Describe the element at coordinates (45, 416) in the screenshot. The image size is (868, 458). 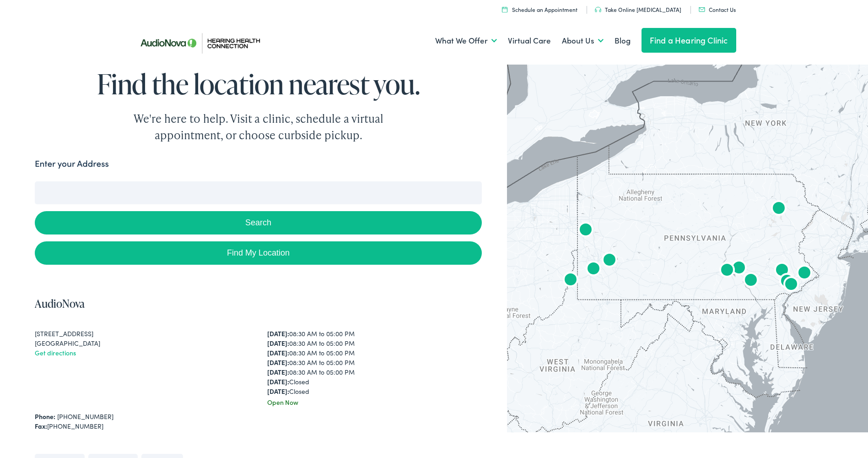
I see `strong: Phone:` at that location.